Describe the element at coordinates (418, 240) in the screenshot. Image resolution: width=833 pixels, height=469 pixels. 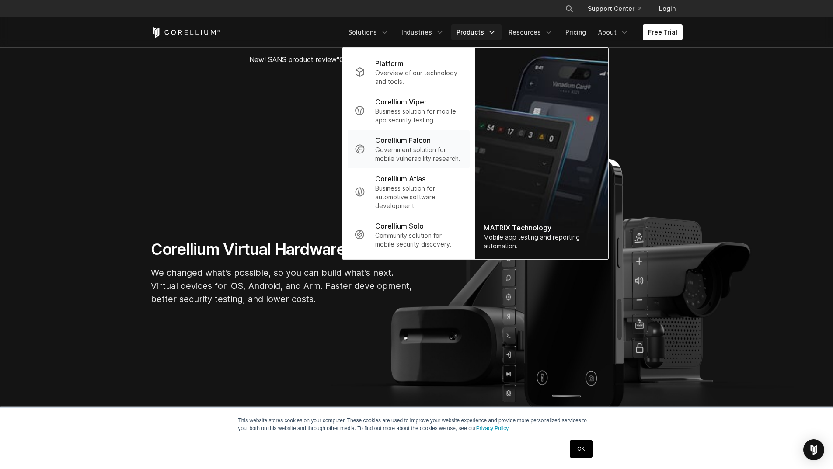
I see `p: Community solution for mobile security discovery.` at that location.